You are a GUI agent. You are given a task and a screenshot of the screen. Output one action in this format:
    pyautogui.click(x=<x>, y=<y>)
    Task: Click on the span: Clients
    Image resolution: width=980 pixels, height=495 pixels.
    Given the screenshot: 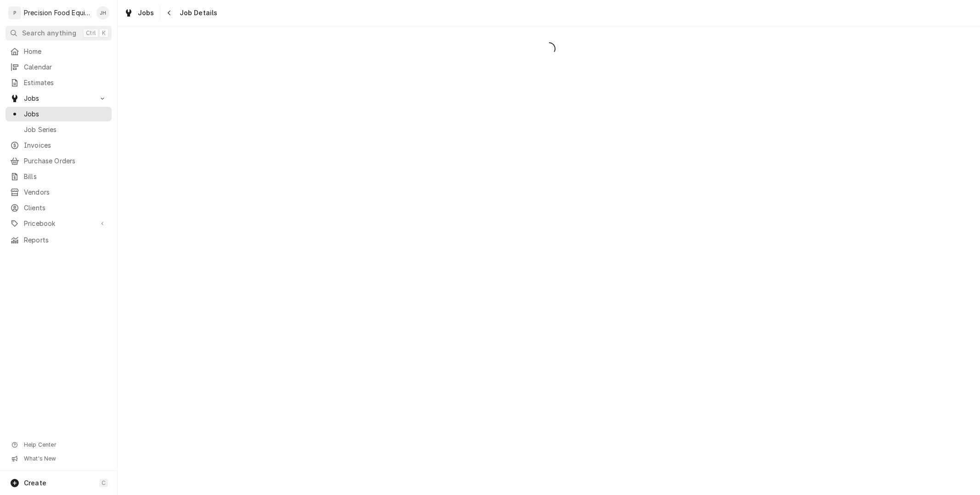 What is the action you would take?
    pyautogui.click(x=65, y=208)
    